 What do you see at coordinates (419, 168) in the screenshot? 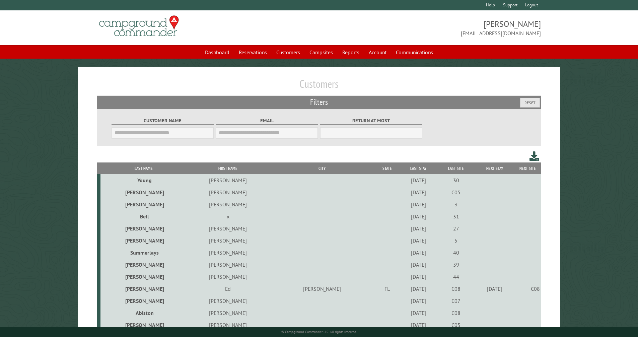
I see `th: Last Stay` at bounding box center [419, 168].